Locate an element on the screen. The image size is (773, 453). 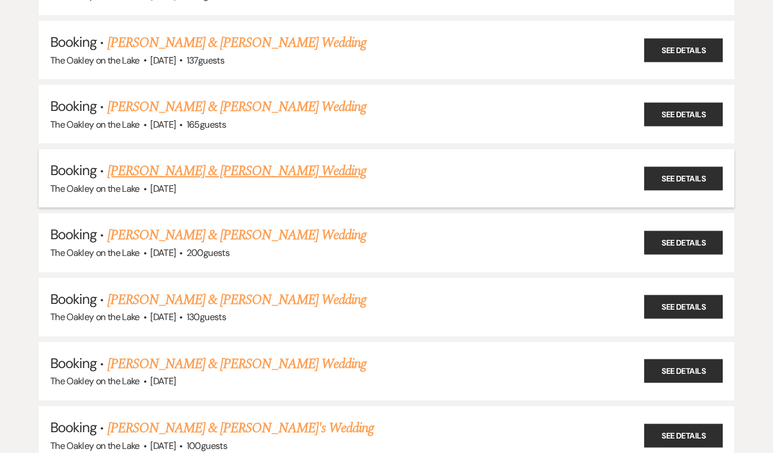
span: 200 guests is located at coordinates (208, 253).